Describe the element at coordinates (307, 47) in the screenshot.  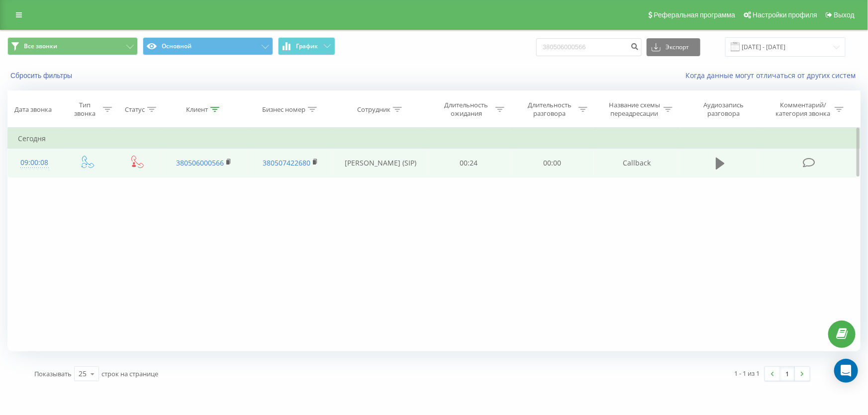
I see `span: График` at that location.